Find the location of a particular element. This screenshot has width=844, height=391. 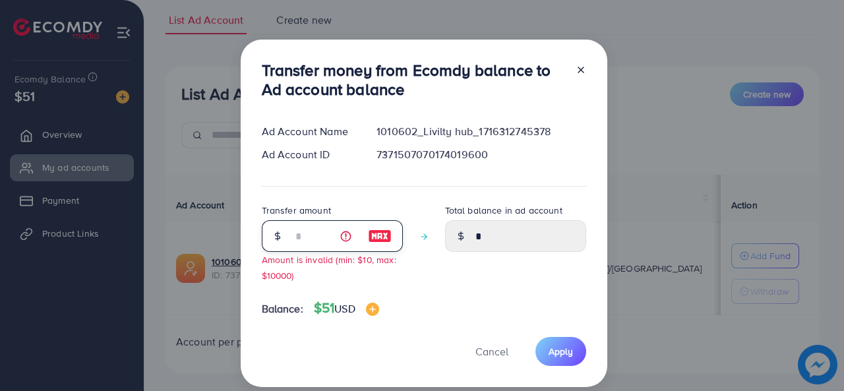

h4: $51 is located at coordinates (346, 308).